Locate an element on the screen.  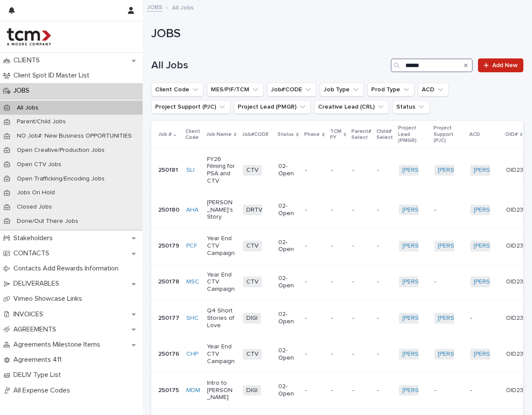
p: 250179 is located at coordinates (169, 246).